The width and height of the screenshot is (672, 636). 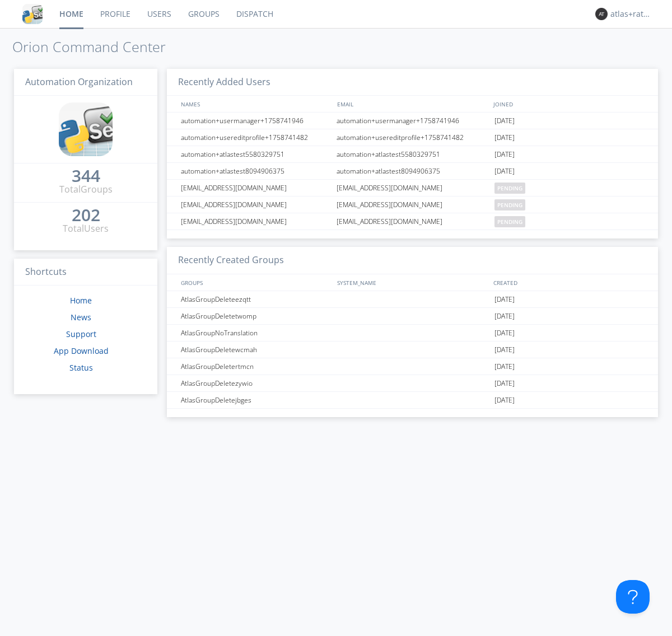 What do you see at coordinates (254, 104) in the screenshot?
I see `div: NAMES` at bounding box center [254, 104].